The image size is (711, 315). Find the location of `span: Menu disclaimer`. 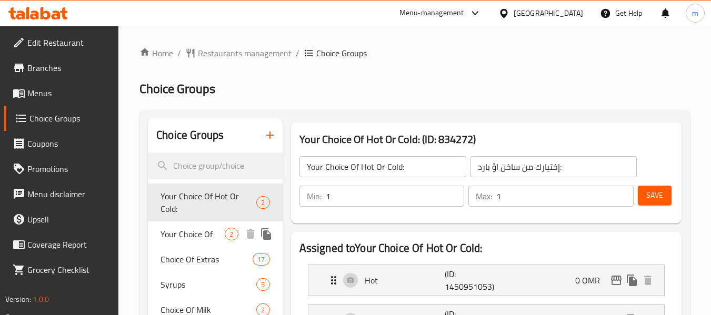

span: Menu disclaimer is located at coordinates (69, 194).